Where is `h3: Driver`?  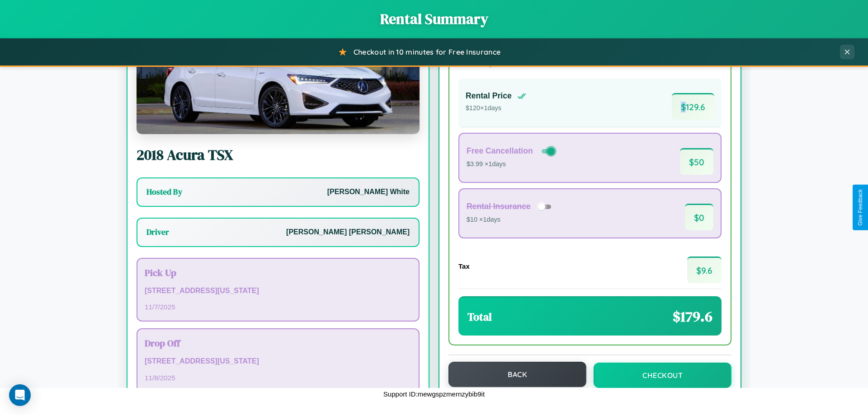 h3: Driver is located at coordinates (158, 232).